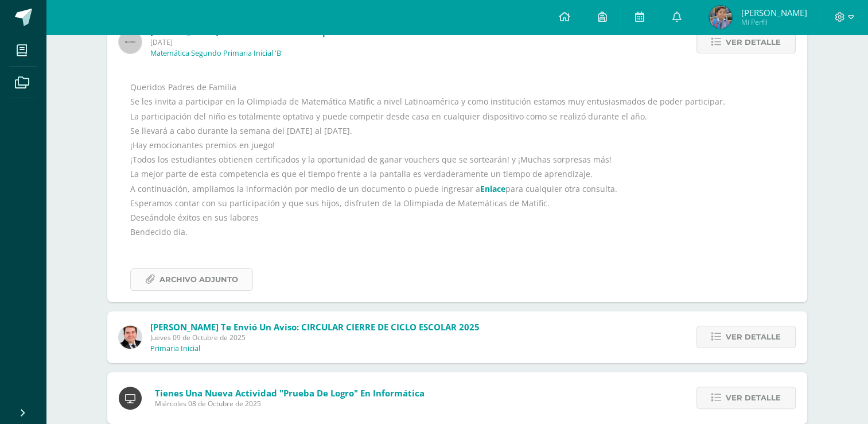 The width and height of the screenshot is (868, 424). What do you see at coordinates (721, 17) in the screenshot?
I see `img: de52d14a6cc5fa355242f1bbd6031a88.png` at bounding box center [721, 17].